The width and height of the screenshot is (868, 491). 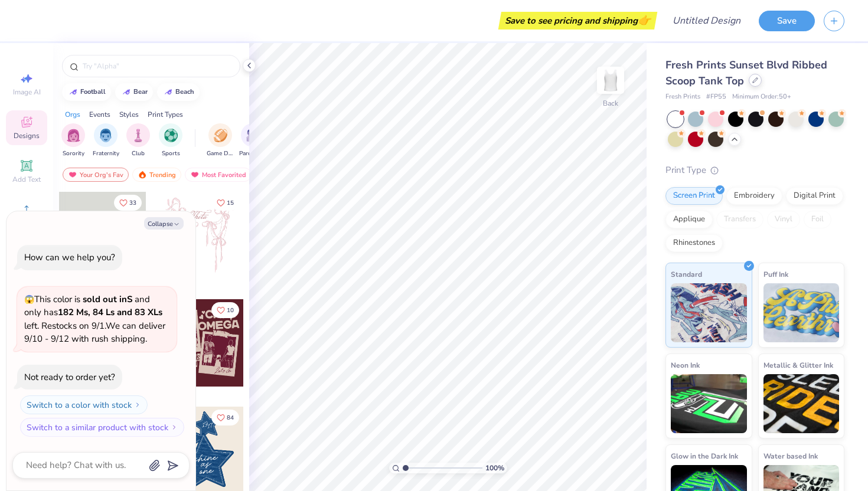 What do you see at coordinates (73, 140) in the screenshot?
I see `div: filter for Sorority` at bounding box center [73, 140].